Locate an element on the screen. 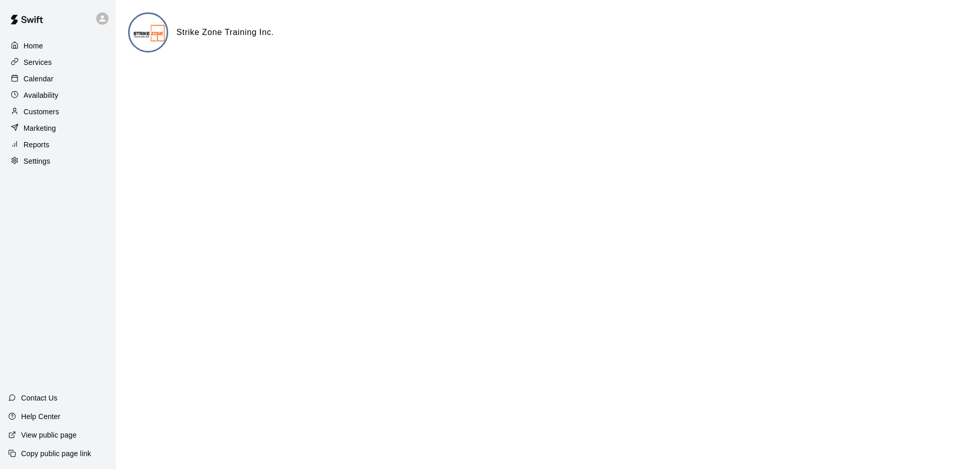 The height and width of the screenshot is (469, 980). p: View public page is located at coordinates (49, 435).